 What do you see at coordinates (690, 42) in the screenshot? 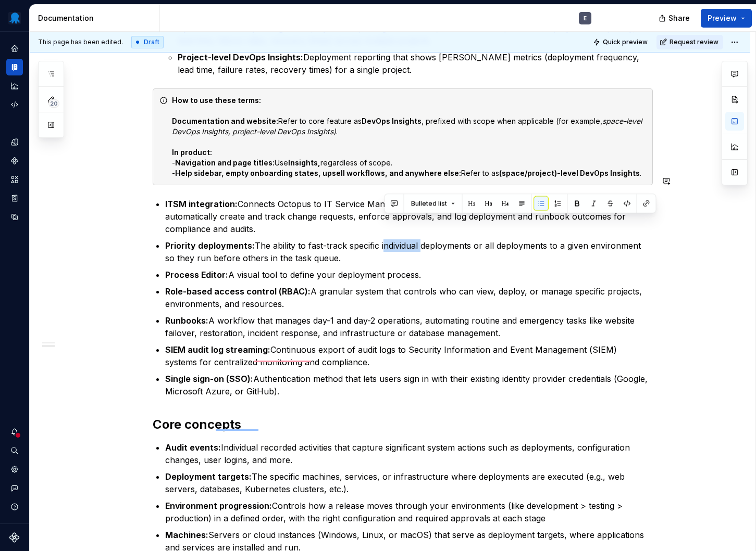
I see `button: Request review` at bounding box center [690, 42].